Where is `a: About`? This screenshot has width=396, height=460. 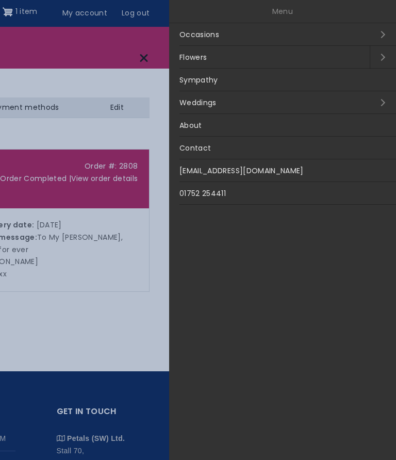
a: About is located at coordinates (283, 125).